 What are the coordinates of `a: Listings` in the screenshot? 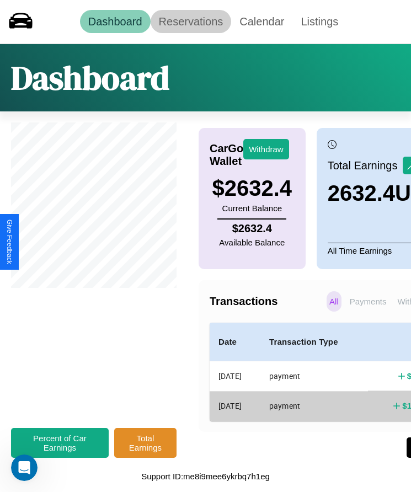 It's located at (320, 22).